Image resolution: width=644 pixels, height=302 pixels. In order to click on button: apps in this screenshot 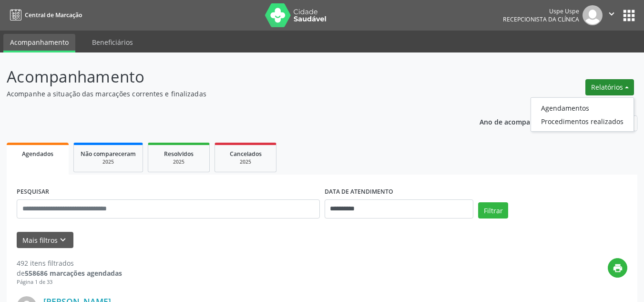, I will do `click(629, 15)`.